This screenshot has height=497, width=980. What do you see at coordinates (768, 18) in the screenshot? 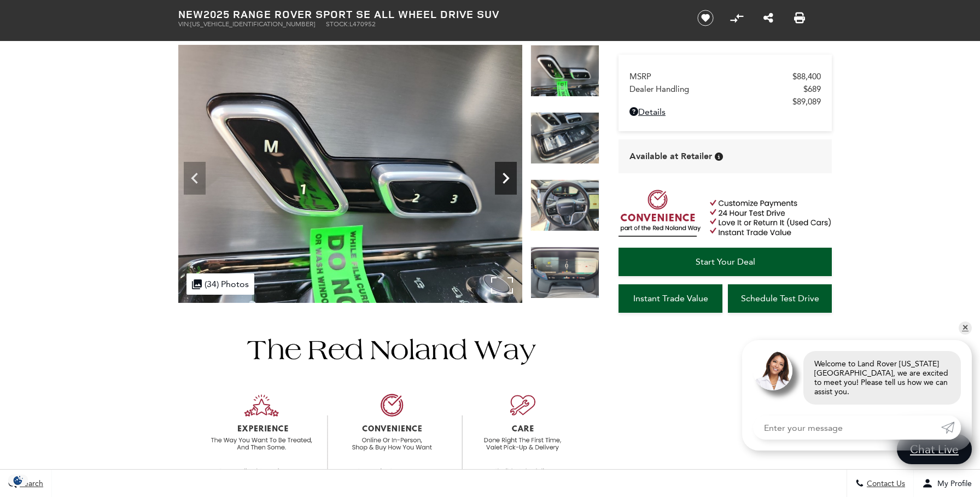
I see `a: Share this New 2025 Range Rover Sport SE All Wheel Drive SUV` at bounding box center [768, 18].